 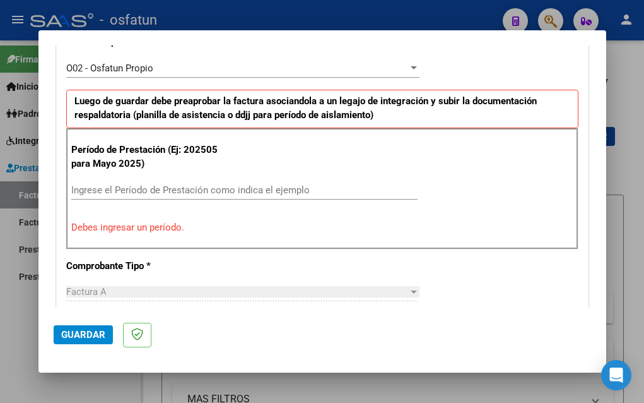 What do you see at coordinates (617, 375) in the screenshot?
I see `div: Open Intercom Messenger` at bounding box center [617, 375].